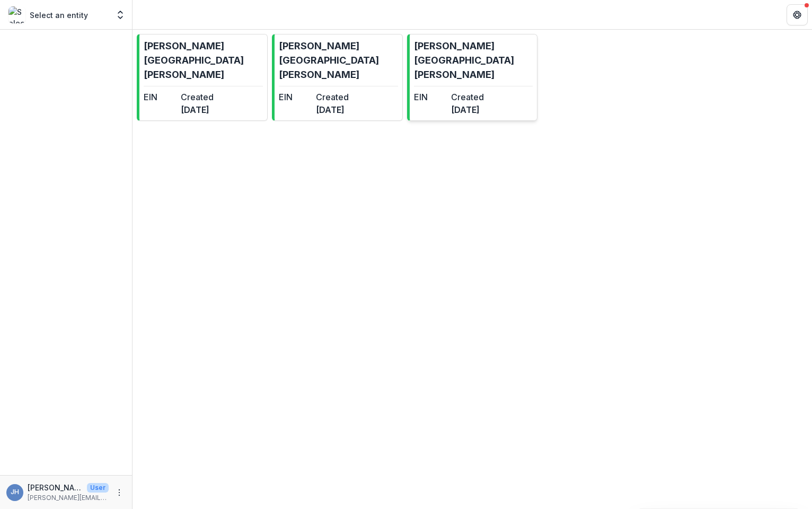 Image resolution: width=812 pixels, height=509 pixels. Describe the element at coordinates (797, 15) in the screenshot. I see `button: Get Help` at that location.